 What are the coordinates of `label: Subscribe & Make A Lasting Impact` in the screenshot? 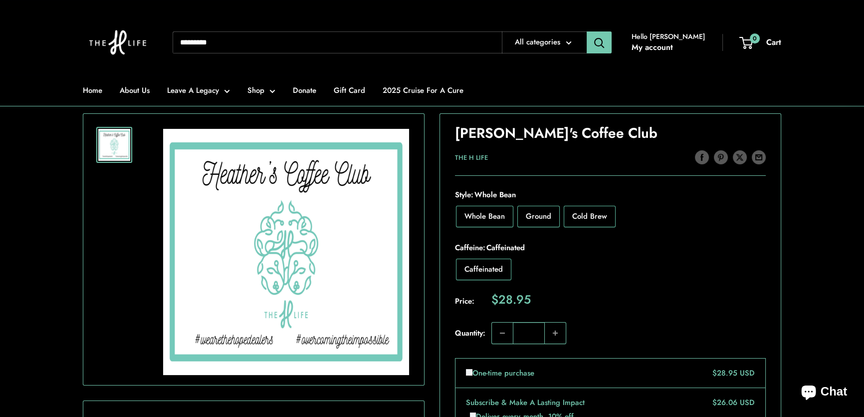 It's located at (525, 402).